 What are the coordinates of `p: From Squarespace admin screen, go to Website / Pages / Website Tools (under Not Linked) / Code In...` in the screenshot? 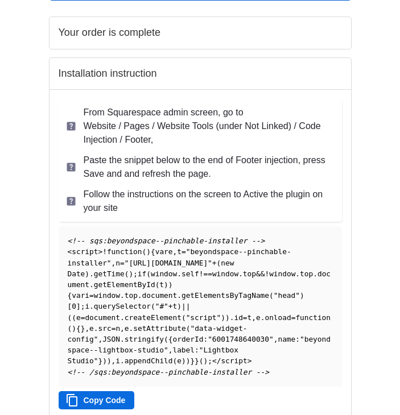 It's located at (209, 126).